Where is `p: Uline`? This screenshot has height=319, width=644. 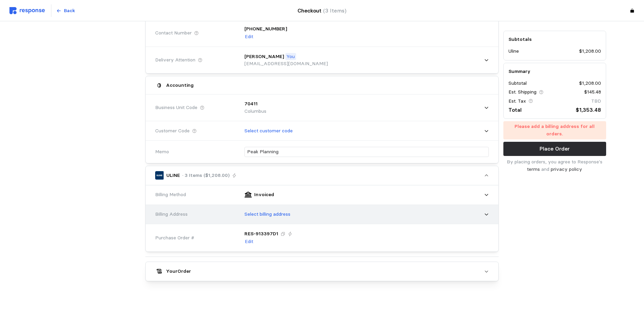
p: Uline is located at coordinates (513, 52).